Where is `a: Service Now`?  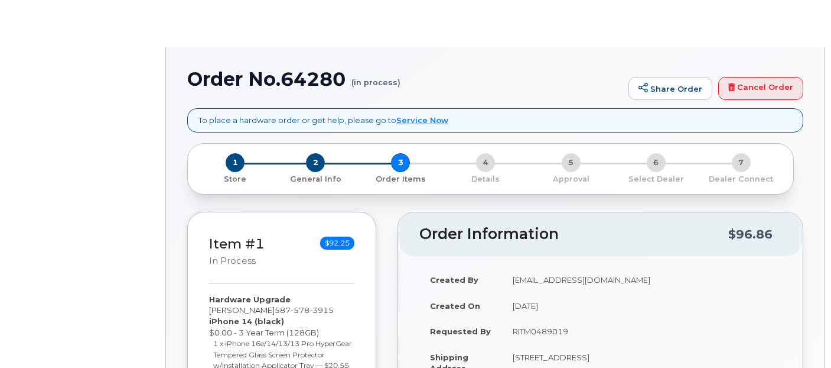 a: Service Now is located at coordinates (422, 120).